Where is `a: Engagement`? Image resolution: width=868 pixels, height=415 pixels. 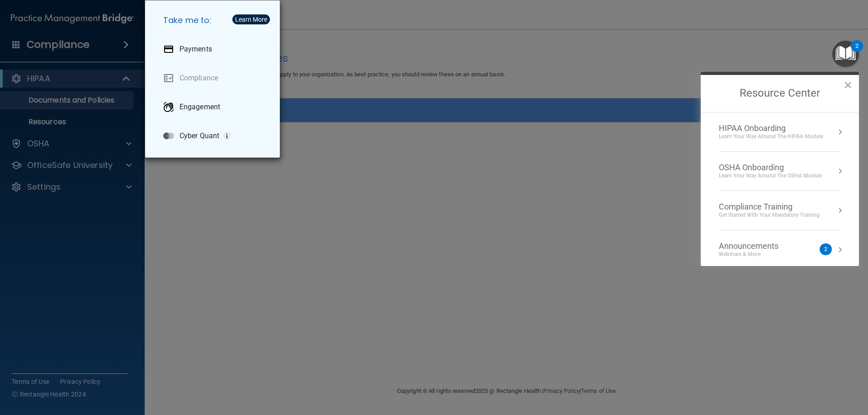 a: Engagement is located at coordinates (214, 107).